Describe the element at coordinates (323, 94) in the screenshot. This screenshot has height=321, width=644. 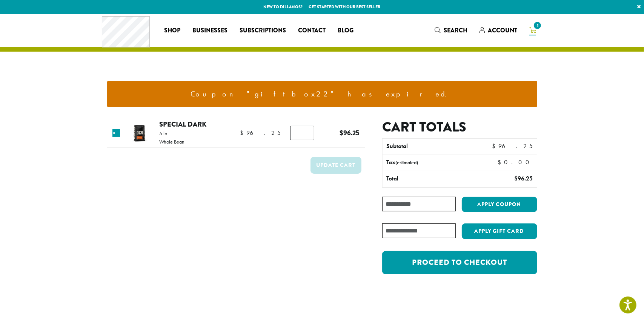
I see `li: Coupon "giftbox22" has expired.` at that location.